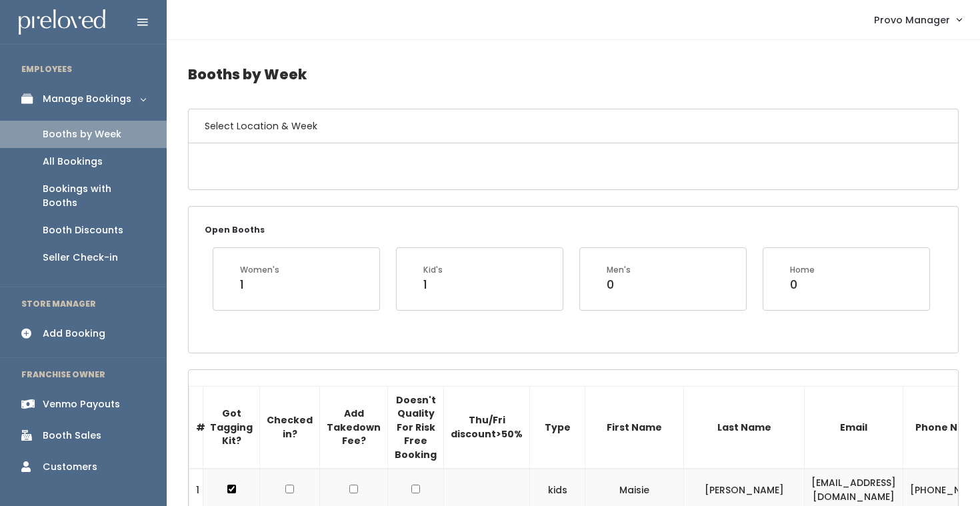  What do you see at coordinates (260, 270) in the screenshot?
I see `div: Women's` at bounding box center [260, 270].